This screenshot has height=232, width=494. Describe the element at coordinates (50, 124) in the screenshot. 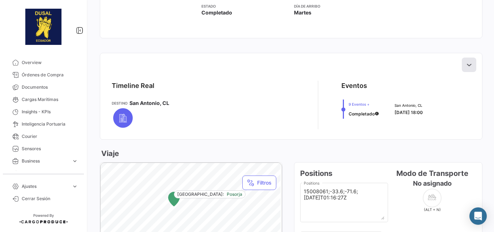

I see `span: Inteligencia Portuaria` at that location.